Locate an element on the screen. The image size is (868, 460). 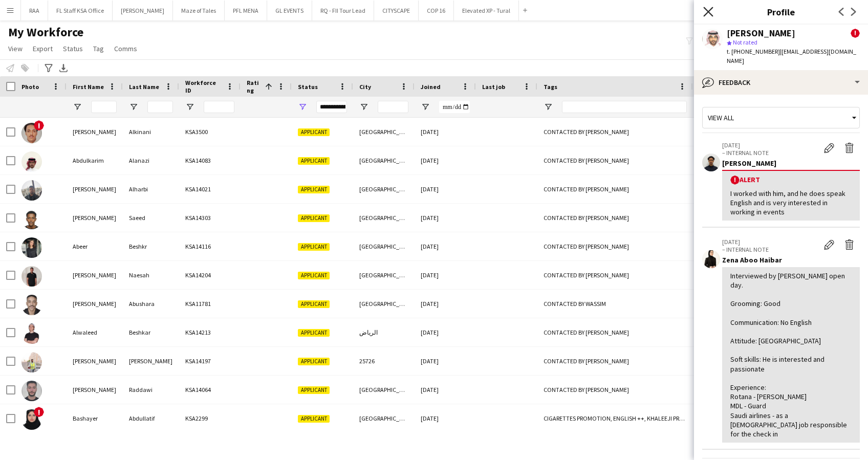
button: Maze of Tales is located at coordinates (199, 10).